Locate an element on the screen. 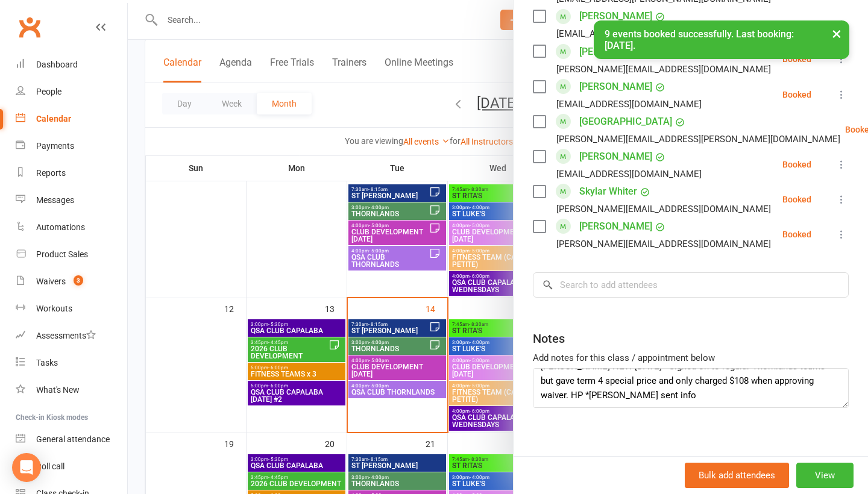 This screenshot has height=494, width=868. div: Calendar is located at coordinates (54, 119).